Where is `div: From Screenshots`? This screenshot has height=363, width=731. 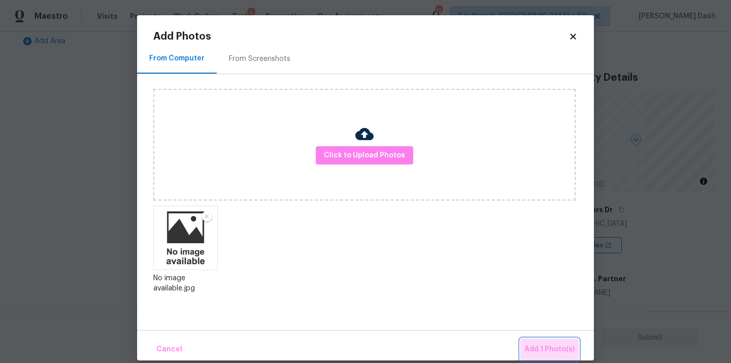
div: From Screenshots is located at coordinates (259, 59).